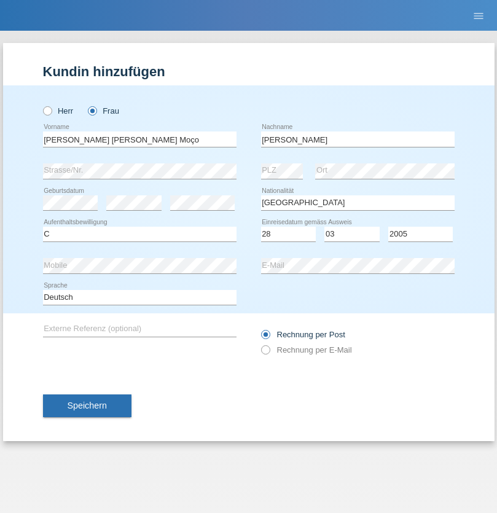  Describe the element at coordinates (58, 111) in the screenshot. I see `label: Herr` at that location.